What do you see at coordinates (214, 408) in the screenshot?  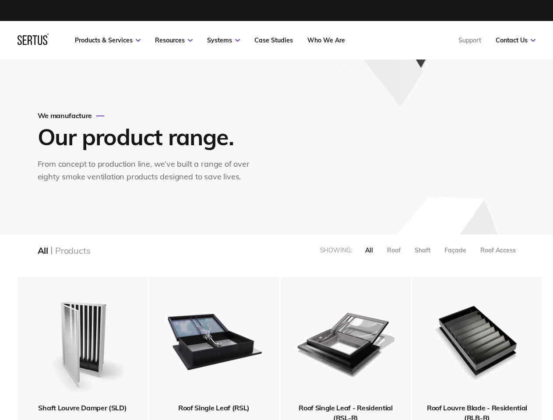 I see `span: Roof Single Leaf (RSL)` at bounding box center [214, 408].